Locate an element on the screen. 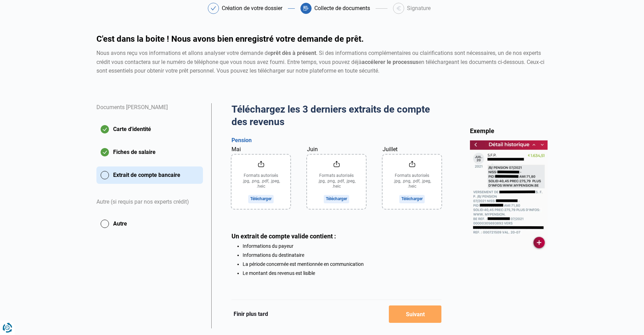 The height and width of the screenshot is (335, 644). button: Suivant is located at coordinates (415, 315).